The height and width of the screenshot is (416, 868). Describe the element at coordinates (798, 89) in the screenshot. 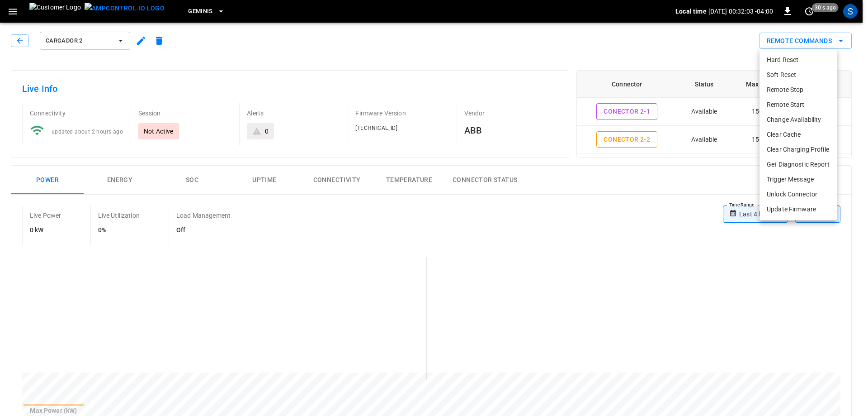

I see `li: Remote Stop` at that location.